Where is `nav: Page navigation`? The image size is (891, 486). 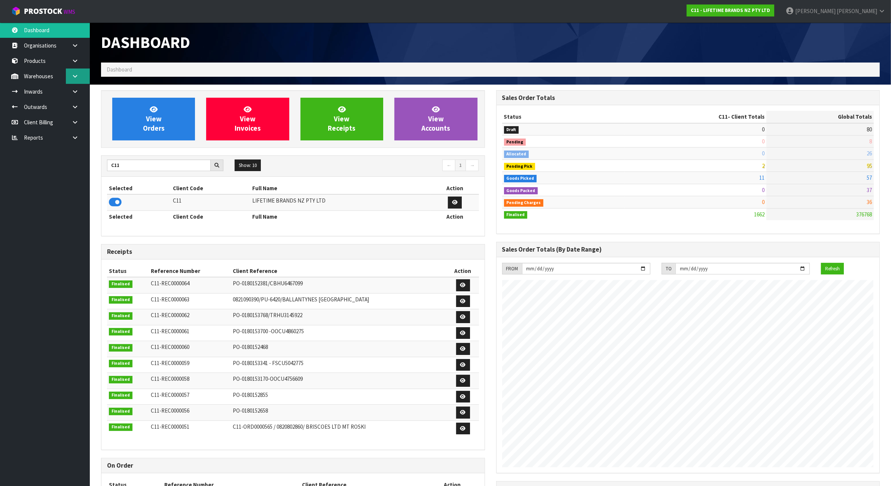 nav: Page navigation is located at coordinates (389, 166).